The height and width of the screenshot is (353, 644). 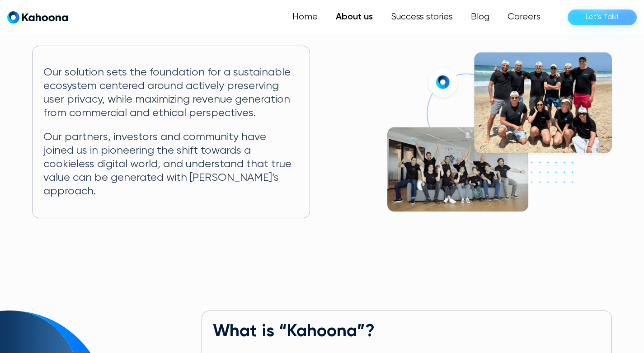 I want to click on p: Our solution sets the foundation for a sustainable ecosystem centered around actively preserving ..., so click(x=171, y=93).